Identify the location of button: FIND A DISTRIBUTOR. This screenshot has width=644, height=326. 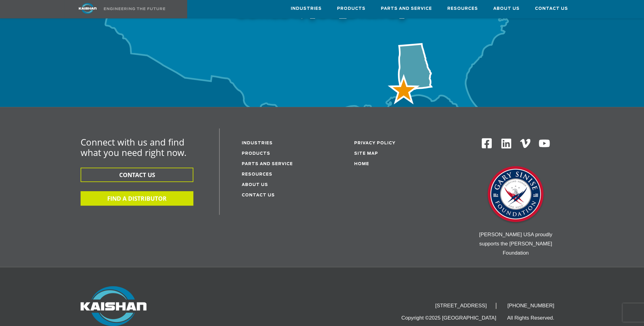
(137, 198).